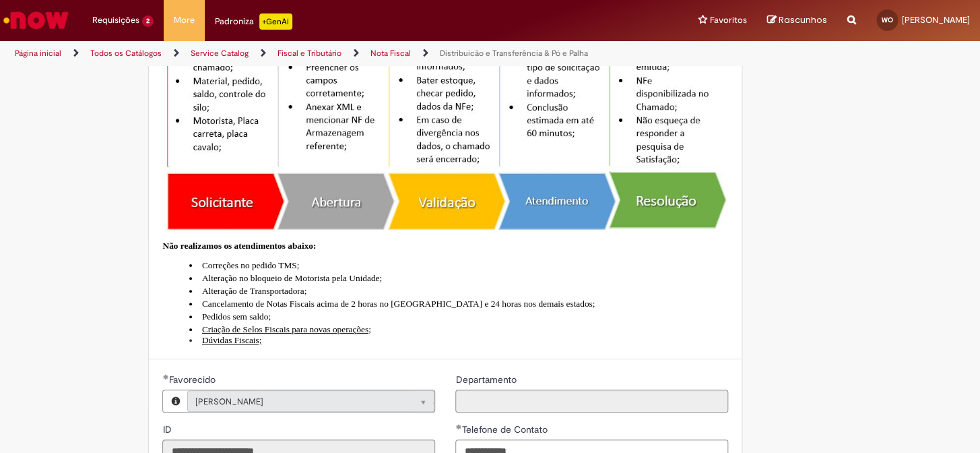 The image size is (980, 453). Describe the element at coordinates (591, 401) in the screenshot. I see `input: Departamento` at that location.